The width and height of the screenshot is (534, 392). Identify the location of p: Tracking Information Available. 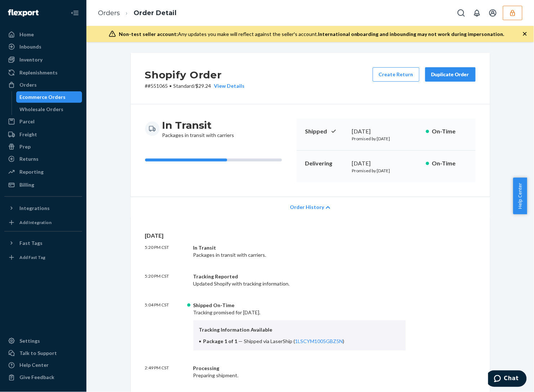
(299, 330).